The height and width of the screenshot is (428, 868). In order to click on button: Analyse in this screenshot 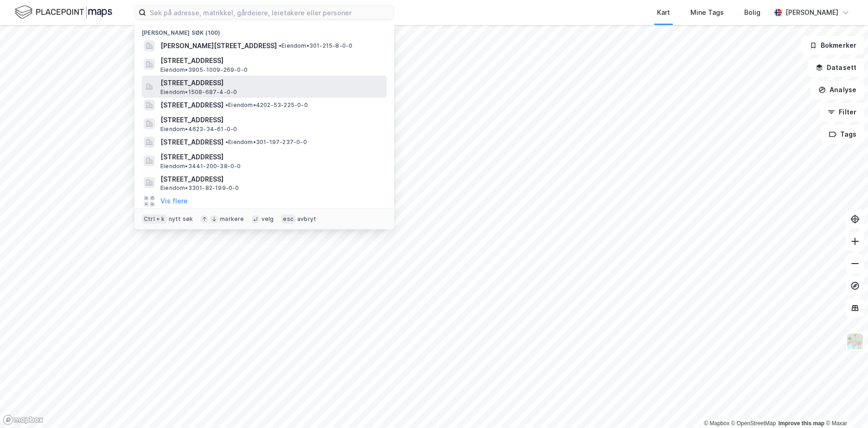, I will do `click(838, 90)`.